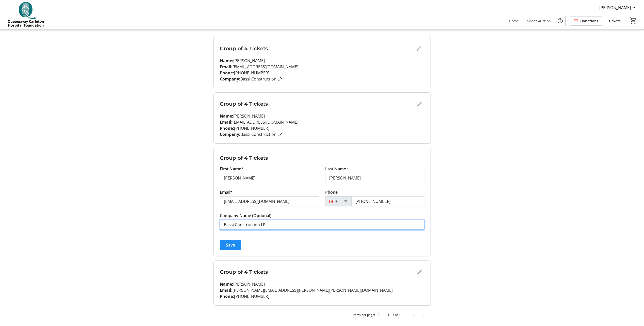 The image size is (644, 326). I want to click on div: Items per page:, so click(364, 315).